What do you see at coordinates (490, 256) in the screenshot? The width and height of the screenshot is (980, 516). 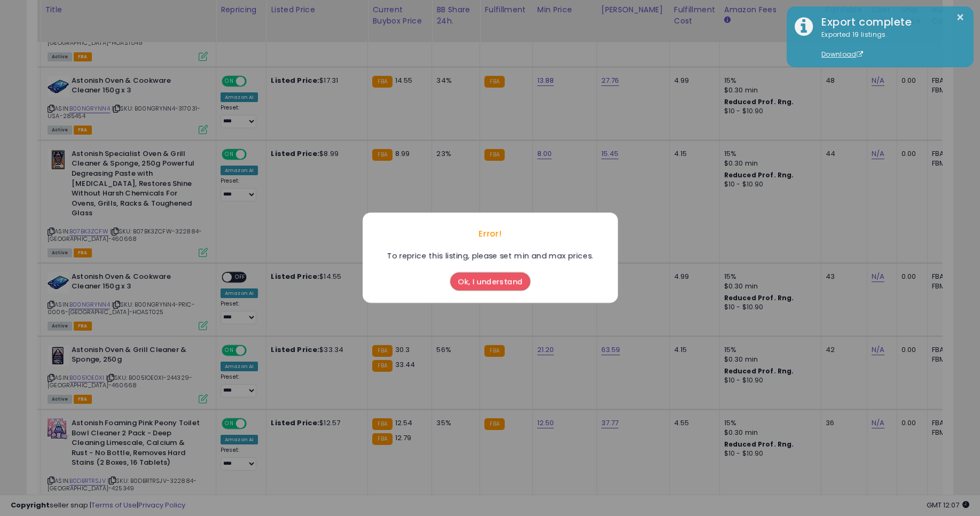 I see `div: To reprice this listing, please set min and max prices.` at bounding box center [490, 256].